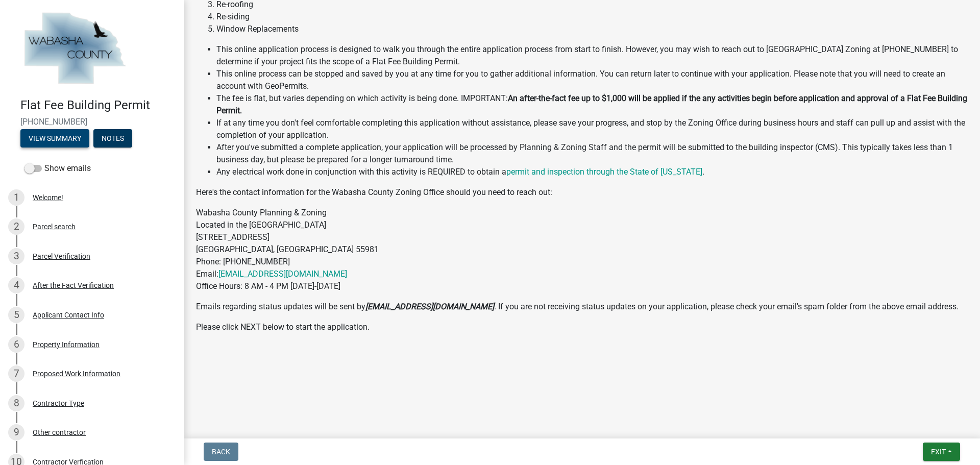 The height and width of the screenshot is (465, 980). Describe the element at coordinates (592, 153) in the screenshot. I see `li: After you've submitted a complete application, your application will be processed by Planning & Z...` at that location.